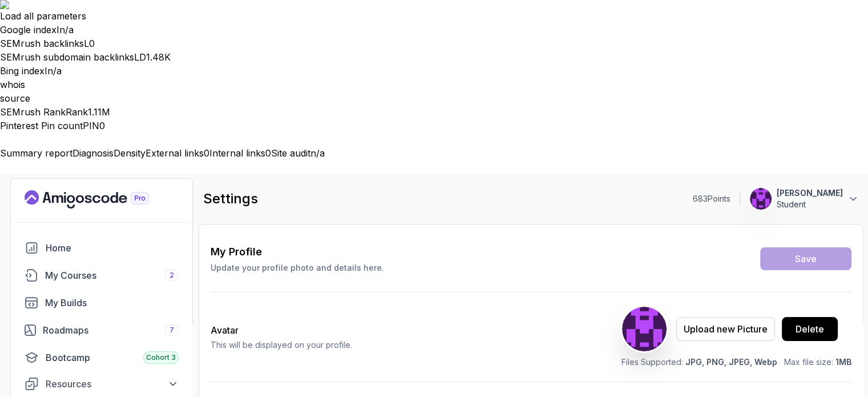 Image resolution: width=868 pixels, height=397 pixels. Describe the element at coordinates (174, 153) in the screenshot. I see `span: External links` at that location.